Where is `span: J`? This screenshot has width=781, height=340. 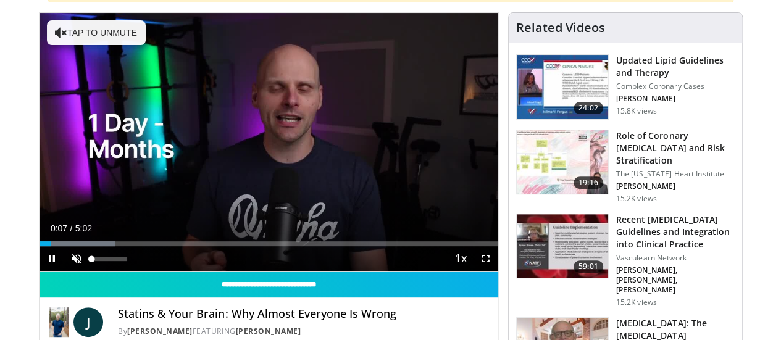
span: J is located at coordinates (88, 322).